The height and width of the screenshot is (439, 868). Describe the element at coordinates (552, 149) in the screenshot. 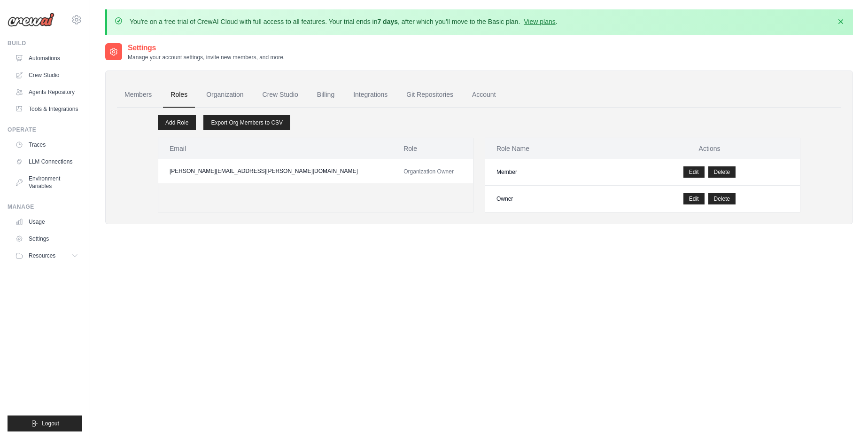

I see `th: Role Name` at that location.